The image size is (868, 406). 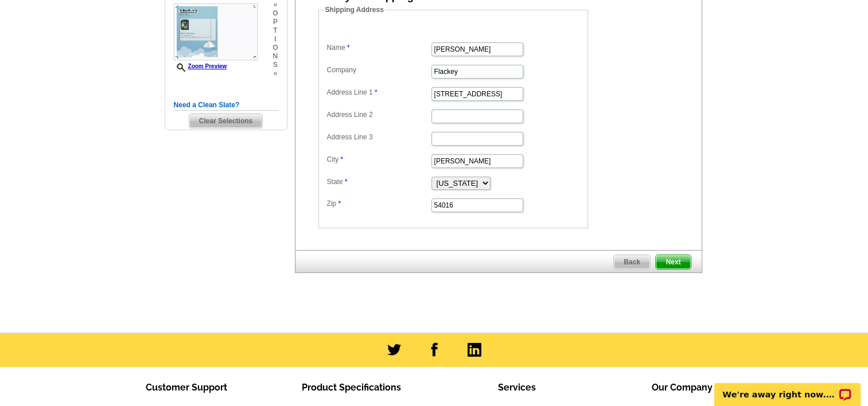 I want to click on label: Company, so click(x=379, y=70).